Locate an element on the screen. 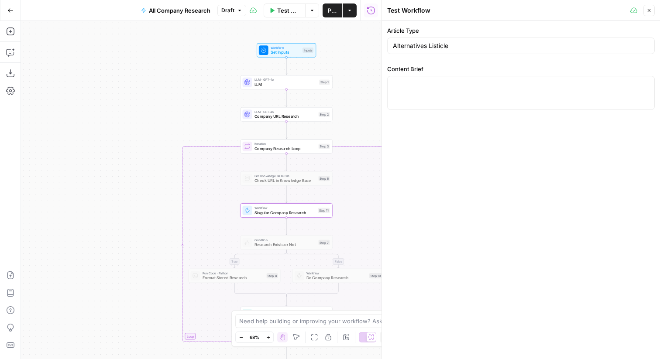  span: Do Company Research is located at coordinates (336, 278).